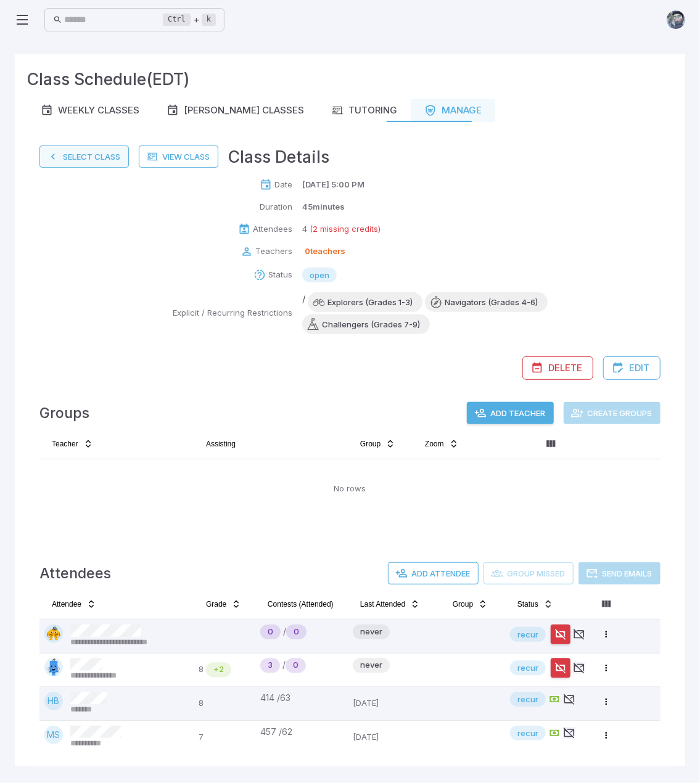 The width and height of the screenshot is (700, 783). Describe the element at coordinates (453, 110) in the screenshot. I see `div: Manage` at that location.